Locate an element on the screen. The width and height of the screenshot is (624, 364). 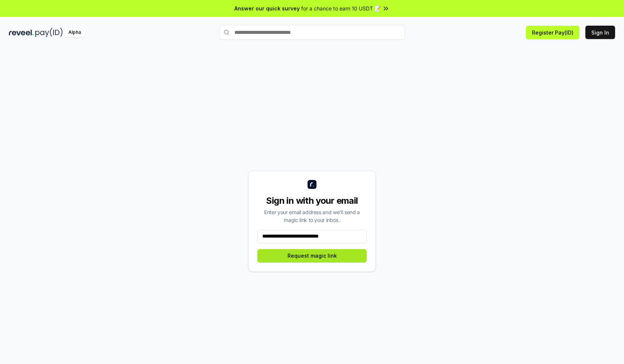
button: Register Pay(ID) is located at coordinates (553, 32).